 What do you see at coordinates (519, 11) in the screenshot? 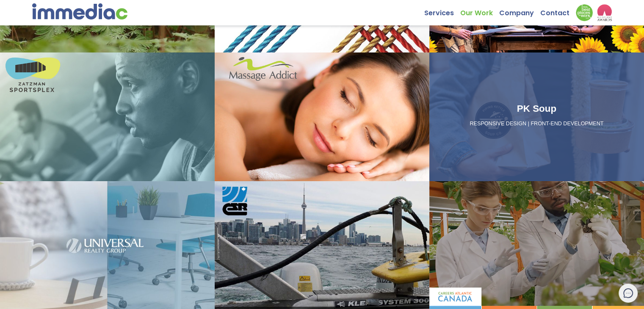
I see `a: Company` at bounding box center [519, 11].